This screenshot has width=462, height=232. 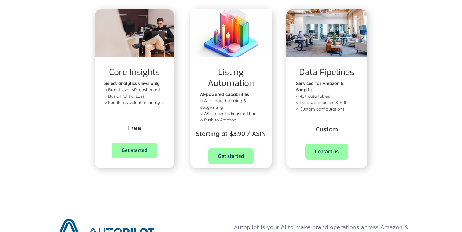 What do you see at coordinates (327, 100) in the screenshot?
I see `p: ○ 40+ data tables ○ Data warehouses & ERP ○ Custom configurations ‍ ‍` at bounding box center [327, 100].